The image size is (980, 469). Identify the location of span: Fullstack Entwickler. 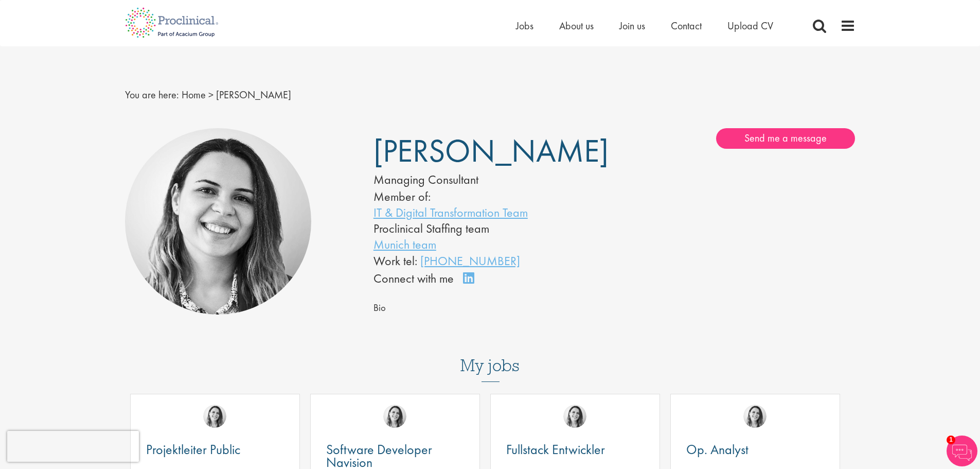
(556, 449).